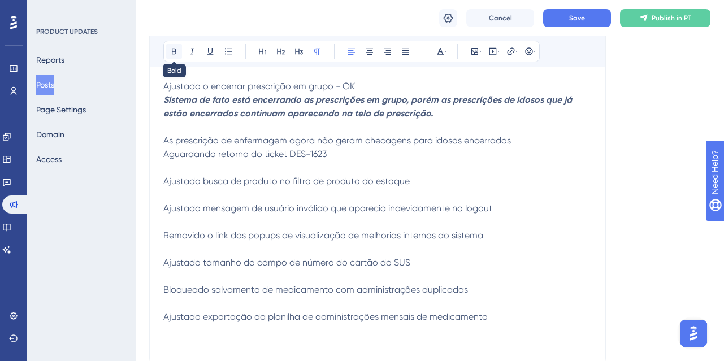 This screenshot has width=724, height=361. What do you see at coordinates (50, 134) in the screenshot?
I see `button: Domain` at bounding box center [50, 134].